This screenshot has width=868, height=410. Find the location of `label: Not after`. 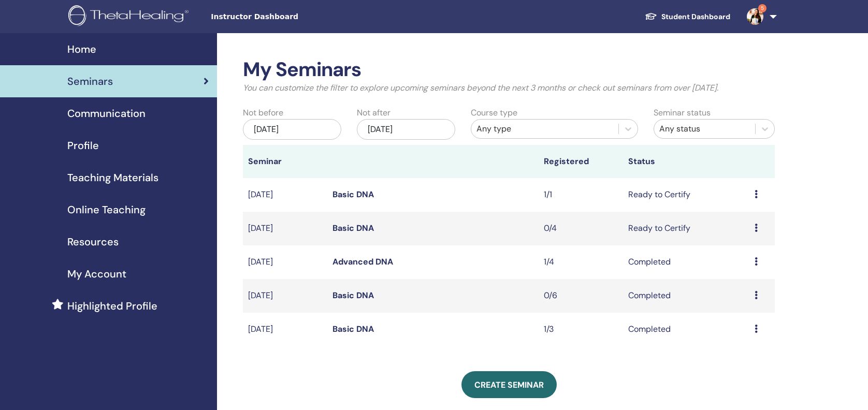

label: Not after is located at coordinates (373, 113).